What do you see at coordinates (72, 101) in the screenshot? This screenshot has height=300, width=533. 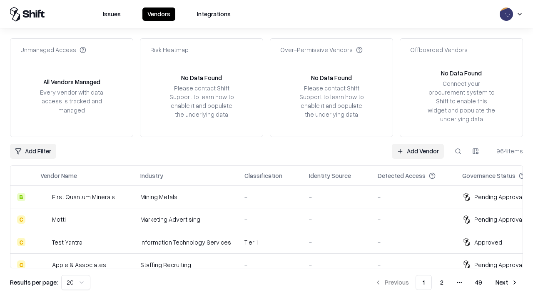 I see `div: Every vendor with data access is tracked and managed` at bounding box center [72, 101].